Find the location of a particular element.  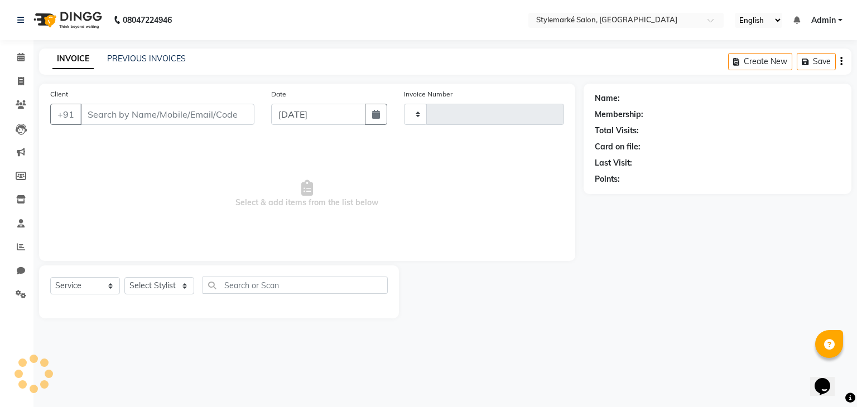

span: Admin is located at coordinates (824, 20).